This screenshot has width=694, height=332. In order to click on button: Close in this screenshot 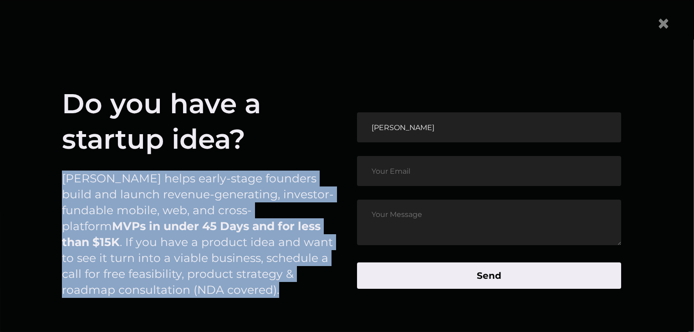, I will do `click(663, 24)`.